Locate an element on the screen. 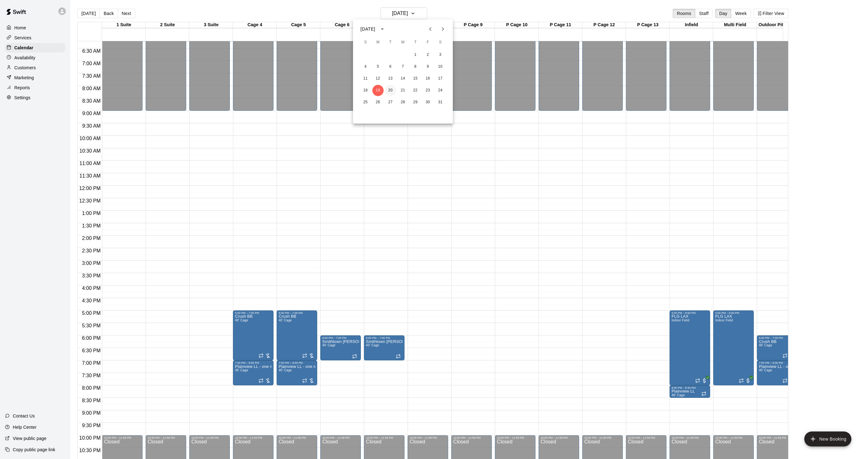  button: 24 is located at coordinates (441, 91).